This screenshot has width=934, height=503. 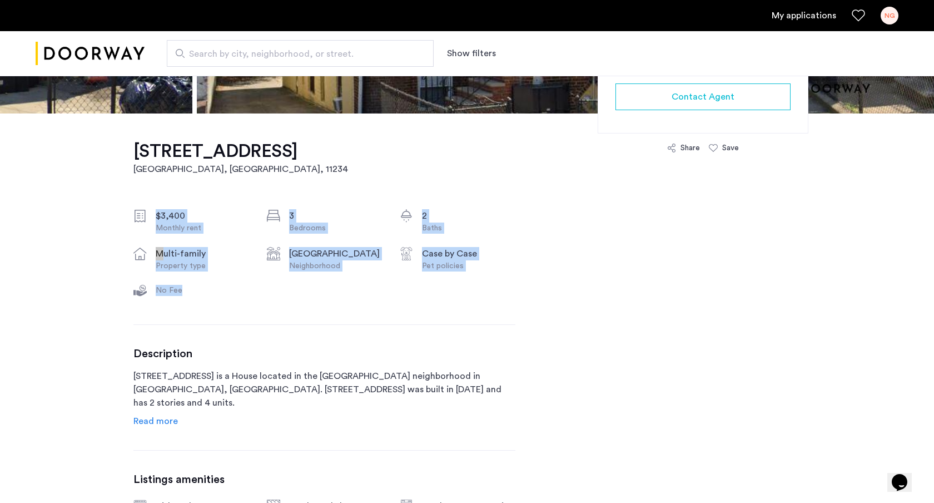 What do you see at coordinates (90, 53) in the screenshot?
I see `a: Cazamio logo` at bounding box center [90, 53].